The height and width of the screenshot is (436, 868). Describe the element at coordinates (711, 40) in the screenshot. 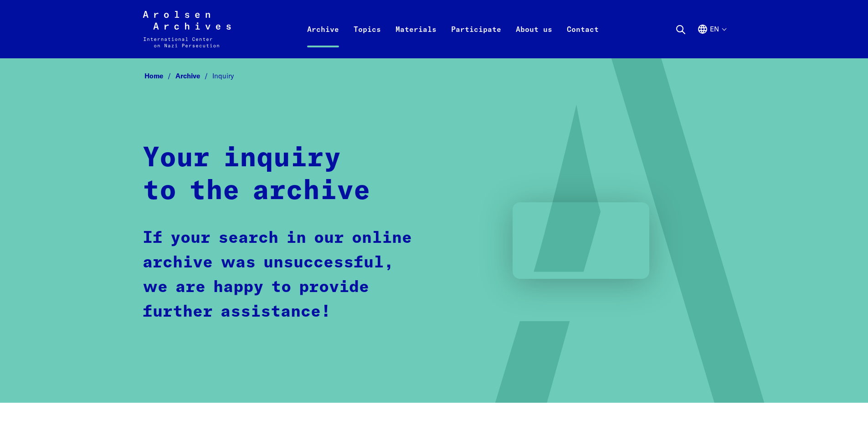

I see `button: English, language selection` at that location.